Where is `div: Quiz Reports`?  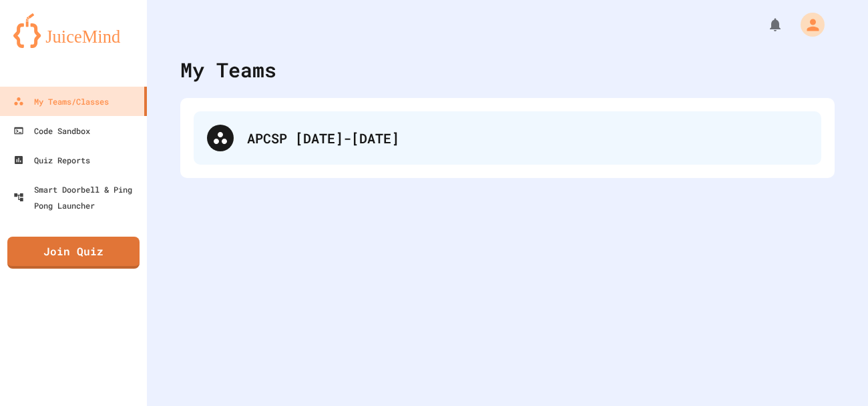
div: Quiz Reports is located at coordinates (51, 160).